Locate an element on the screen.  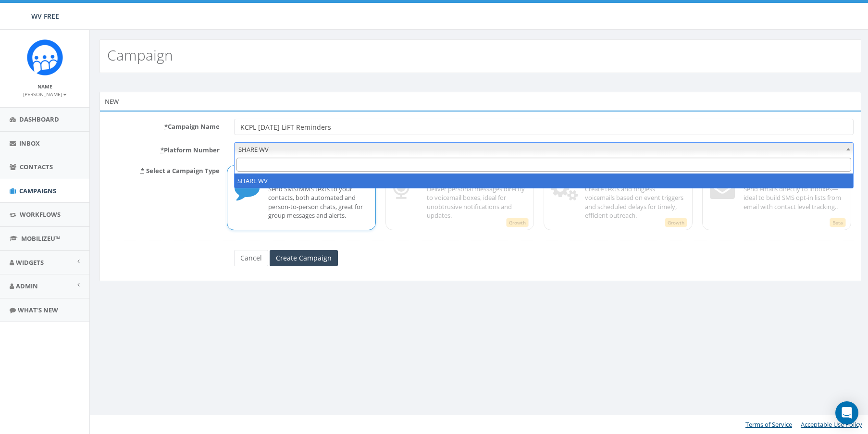
span: Workflows is located at coordinates (40, 214).